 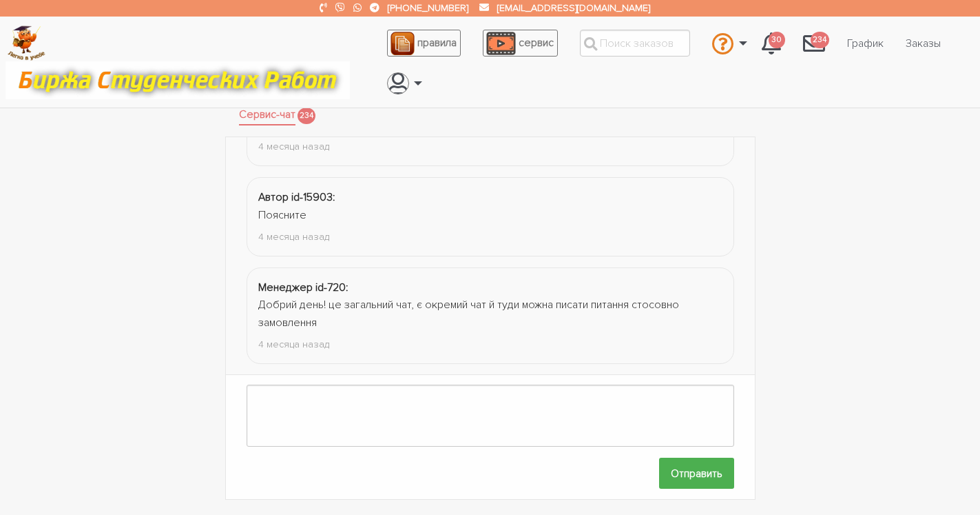 What do you see at coordinates (535, 42) in the screenshot?
I see `span: сервис` at bounding box center [535, 42].